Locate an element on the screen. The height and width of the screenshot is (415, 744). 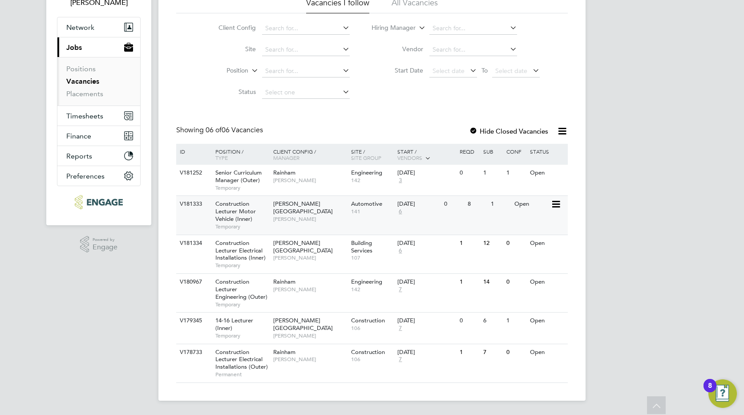
div: V178733 is located at coordinates (193, 352).